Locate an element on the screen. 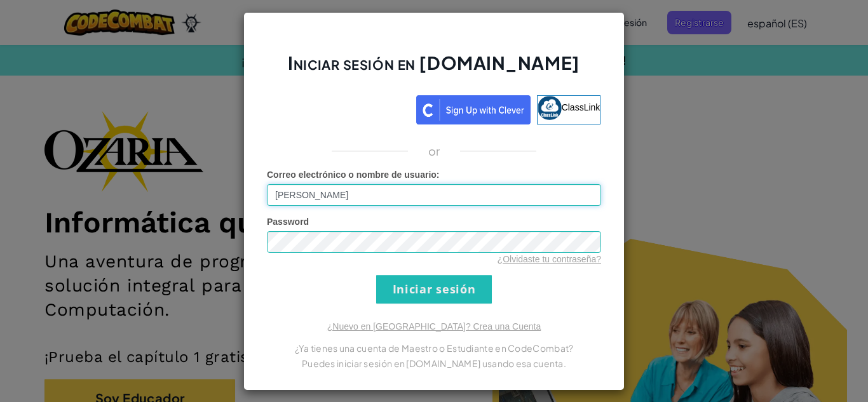 The image size is (868, 402). span: ClassLink is located at coordinates (581, 107).